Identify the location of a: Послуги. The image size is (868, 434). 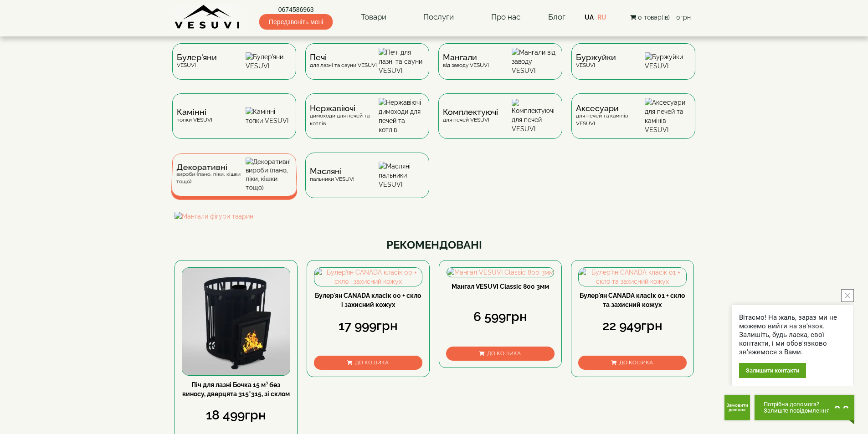
(438, 17).